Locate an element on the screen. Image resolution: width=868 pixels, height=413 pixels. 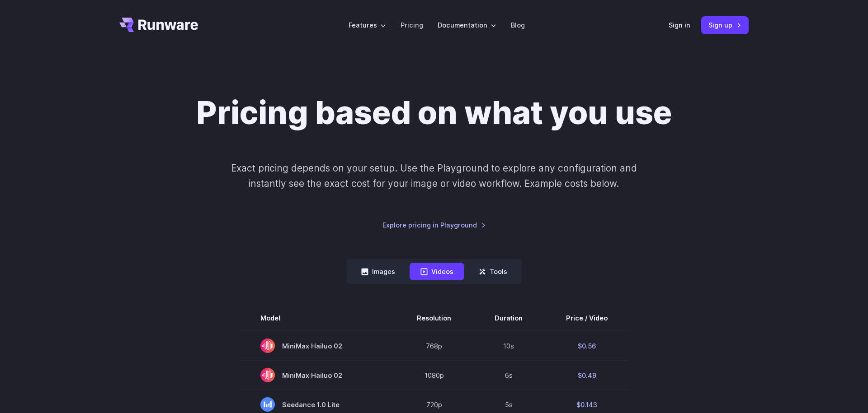
a: Blog is located at coordinates (518, 25).